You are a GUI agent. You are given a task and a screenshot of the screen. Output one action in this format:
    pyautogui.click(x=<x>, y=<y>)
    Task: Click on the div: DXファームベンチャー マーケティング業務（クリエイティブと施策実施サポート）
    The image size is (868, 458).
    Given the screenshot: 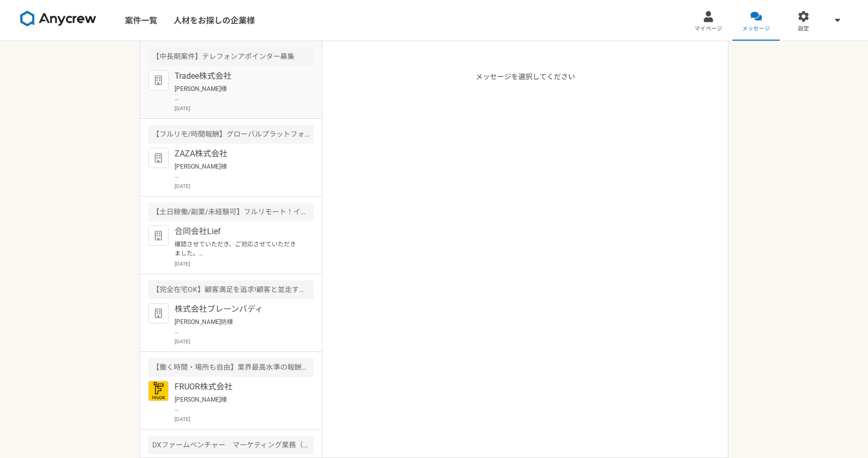 What is the action you would take?
    pyautogui.click(x=231, y=445)
    